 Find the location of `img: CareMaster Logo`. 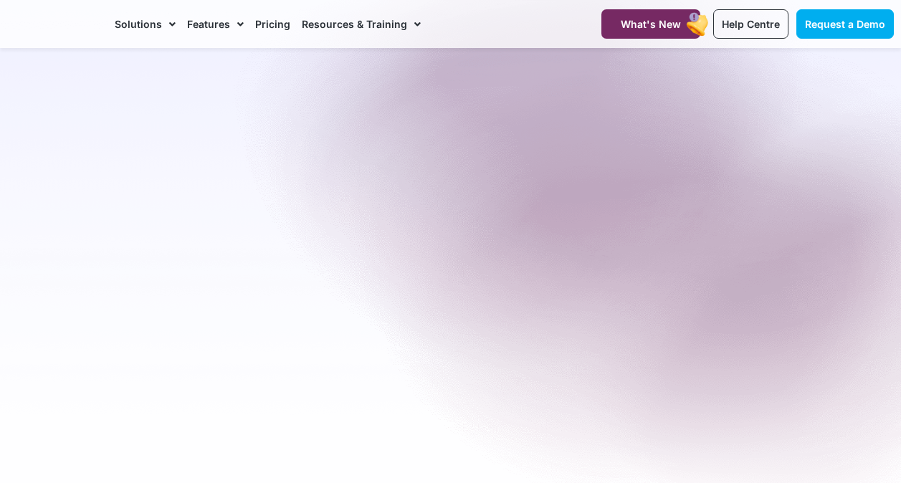

img: CareMaster Logo is located at coordinates (54, 24).